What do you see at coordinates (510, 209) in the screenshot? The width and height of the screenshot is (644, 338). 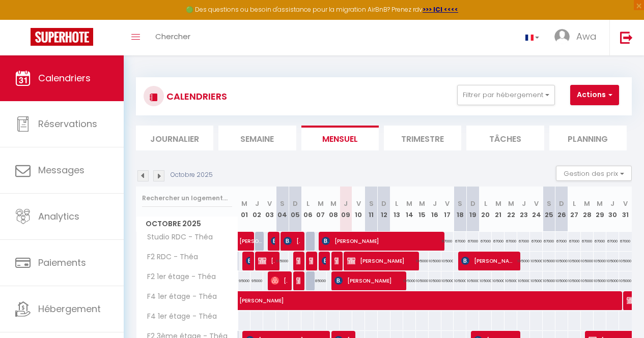 I see `th: 22` at bounding box center [510, 209].